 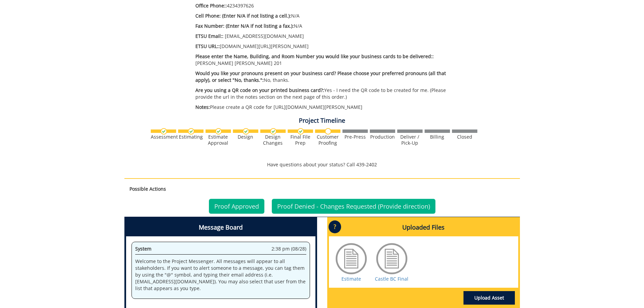 I want to click on div: Deliver / Pick-Up, so click(x=410, y=140).